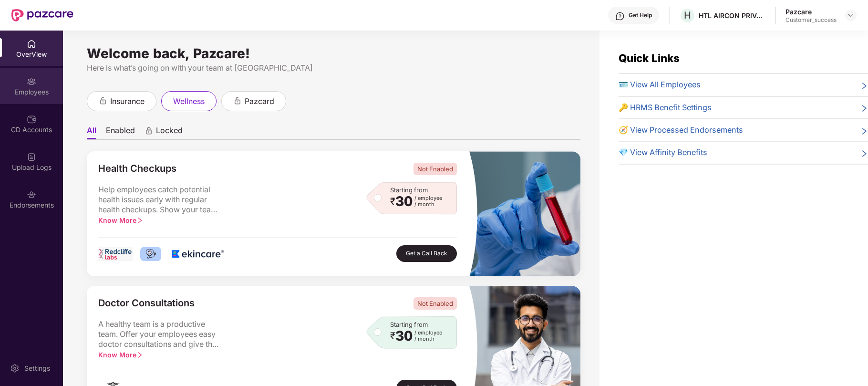 The width and height of the screenshot is (868, 386). Describe the element at coordinates (665, 108) in the screenshot. I see `span: 🔑 HRMS Benefit Settings` at that location.